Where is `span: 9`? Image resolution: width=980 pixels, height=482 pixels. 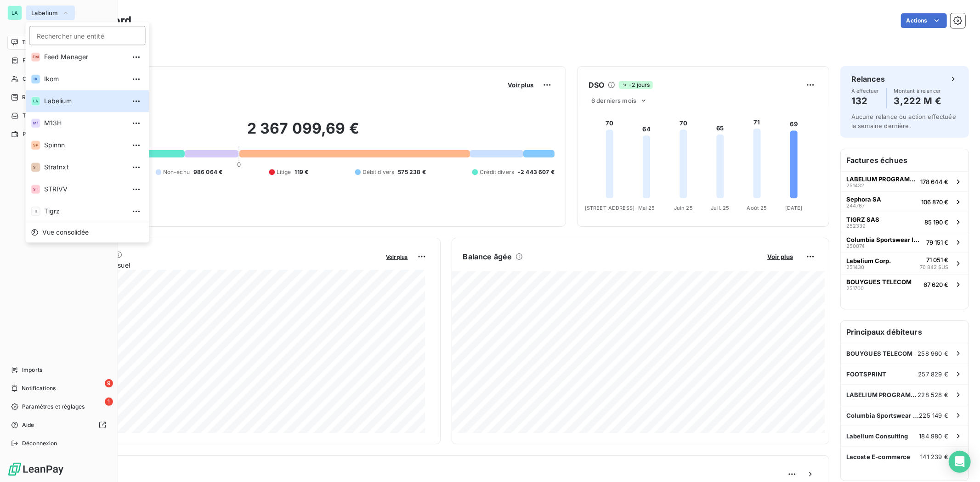 span: 9 is located at coordinates (109, 383).